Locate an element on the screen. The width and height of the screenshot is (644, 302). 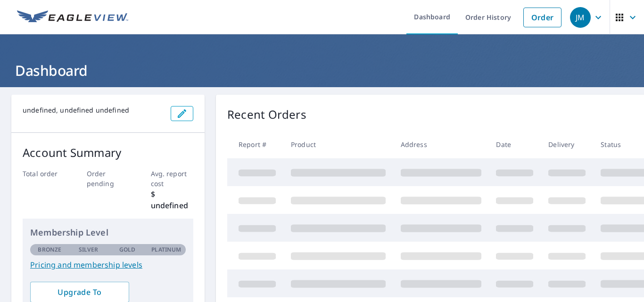
p: Avg. report cost is located at coordinates (172, 179).